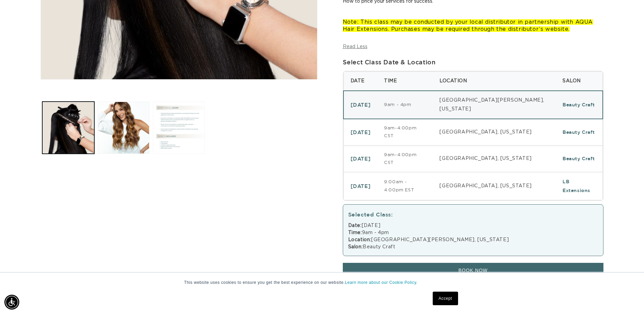 Image resolution: width=644 pixels, height=314 pixels. What do you see at coordinates (68, 128) in the screenshot?
I see `button: Load image 1 in gallery view` at bounding box center [68, 128].